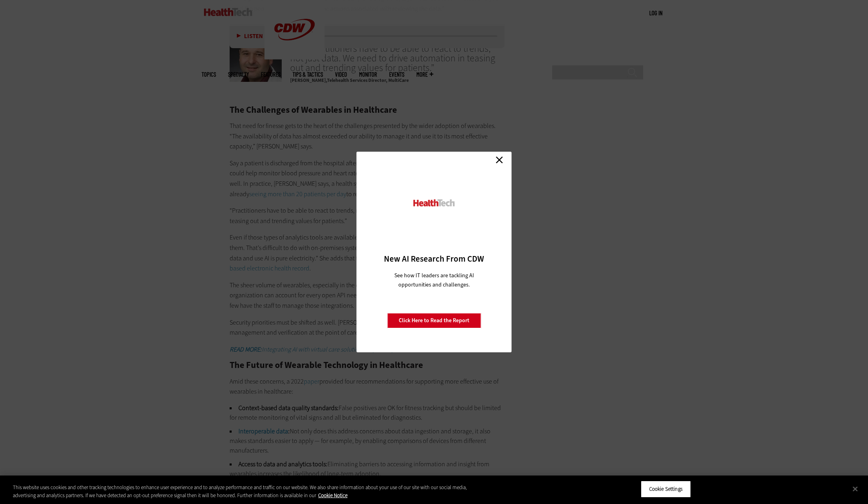 The image size is (868, 504). Describe the element at coordinates (434, 320) in the screenshot. I see `a: Click Here to Read the Report` at that location.